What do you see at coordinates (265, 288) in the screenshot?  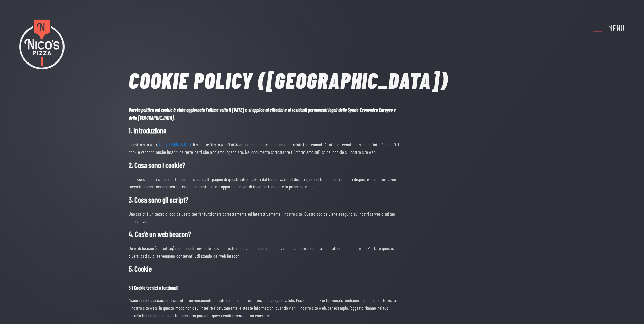 I see `p: 5.1 Cookie tecnici o funzionali` at bounding box center [265, 288].